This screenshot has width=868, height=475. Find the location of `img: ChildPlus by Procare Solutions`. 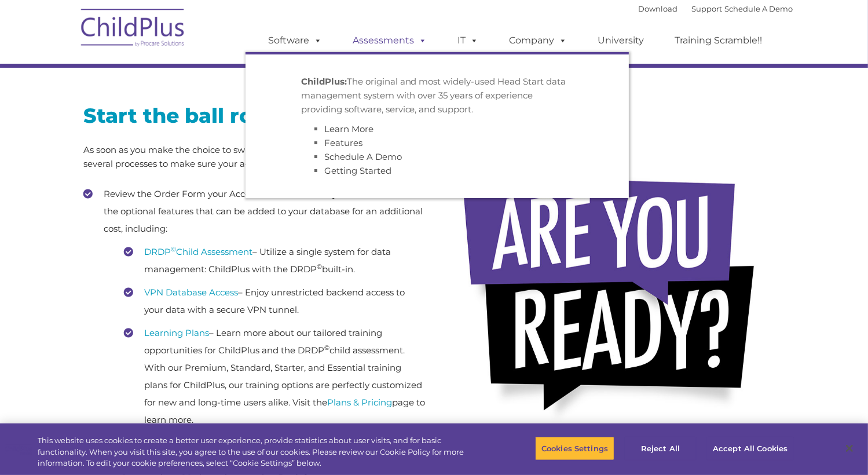

img: ChildPlus by Procare Solutions is located at coordinates (133, 30).